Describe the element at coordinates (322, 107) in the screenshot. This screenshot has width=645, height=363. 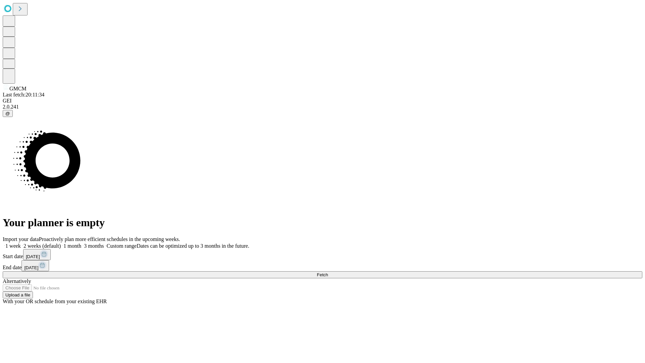
I see `div: 2.0.241` at that location.